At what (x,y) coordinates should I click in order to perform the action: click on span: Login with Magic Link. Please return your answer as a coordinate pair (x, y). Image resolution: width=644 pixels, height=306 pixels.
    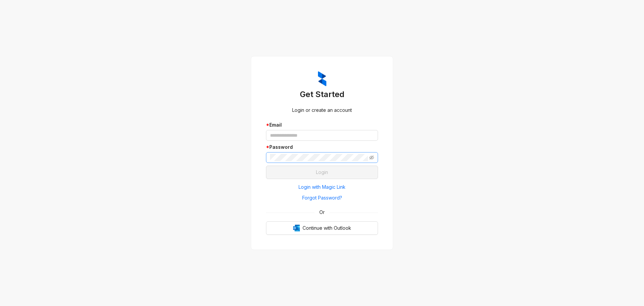
    Looking at the image, I should click on (322, 187).